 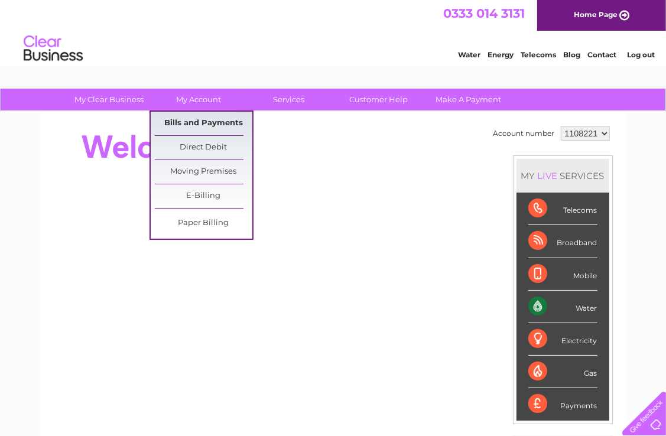 What do you see at coordinates (563, 274) in the screenshot?
I see `div: Mobile` at bounding box center [563, 274].